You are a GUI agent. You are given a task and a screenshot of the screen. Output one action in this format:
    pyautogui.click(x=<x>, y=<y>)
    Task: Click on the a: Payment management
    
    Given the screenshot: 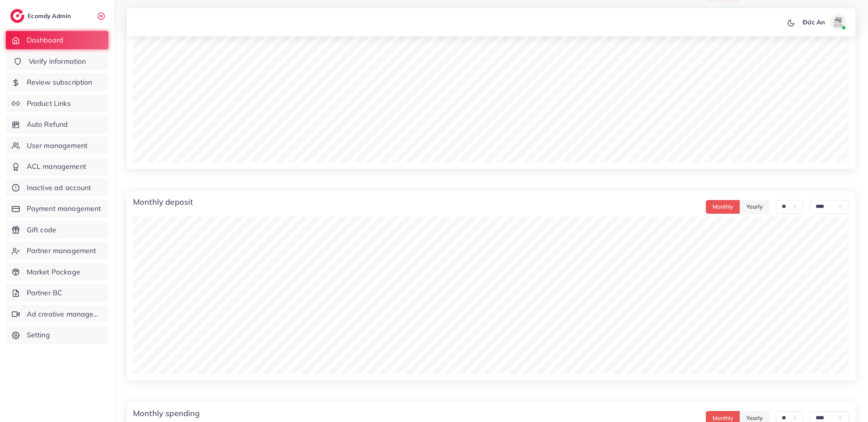 What is the action you would take?
    pyautogui.click(x=57, y=208)
    